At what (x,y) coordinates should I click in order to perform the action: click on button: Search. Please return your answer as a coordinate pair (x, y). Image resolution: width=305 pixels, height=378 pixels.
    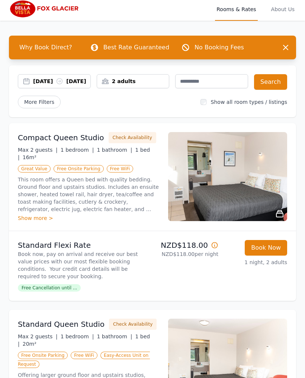
    Looking at the image, I should click on (270, 82).